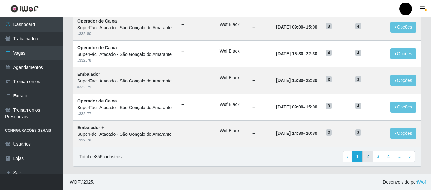 Image resolution: width=431 pixels, height=190 pixels. I want to click on p: Total de 856 cadastros., so click(101, 156).